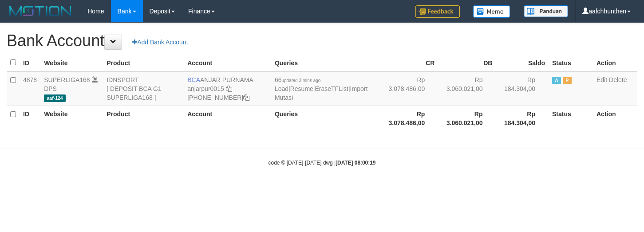 This screenshot has height=232, width=644. What do you see at coordinates (205, 89) in the screenshot?
I see `a: anjarpur0015` at bounding box center [205, 89].